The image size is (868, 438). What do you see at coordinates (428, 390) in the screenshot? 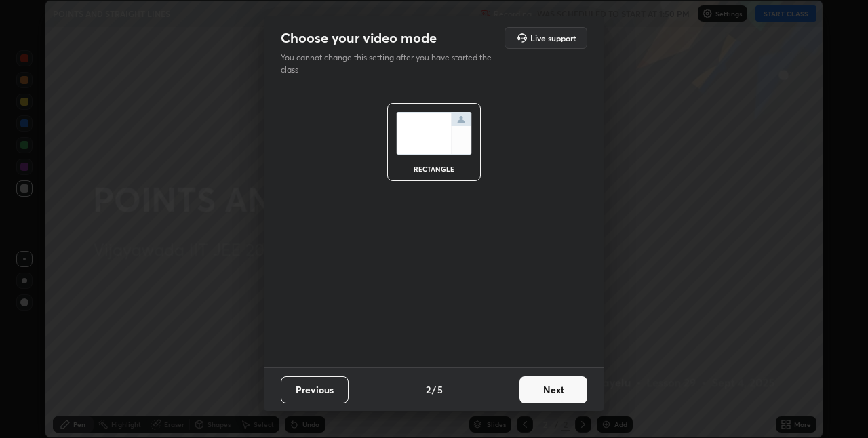
I see `h4: 2` at bounding box center [428, 390].